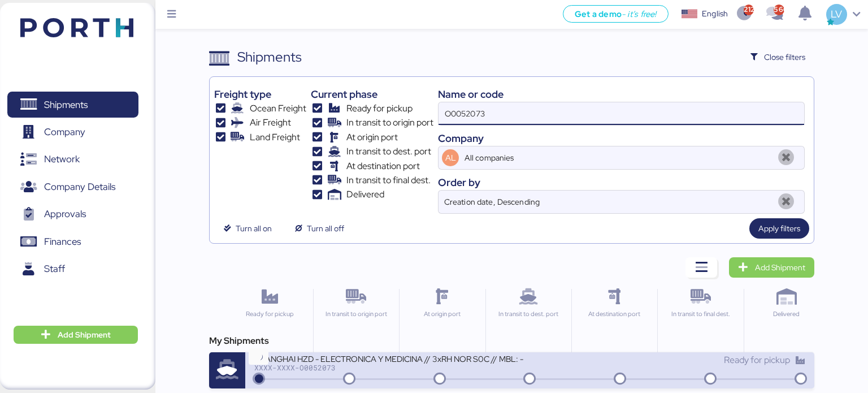 The height and width of the screenshot is (393, 868). I want to click on a: Company Details, so click(73, 188).